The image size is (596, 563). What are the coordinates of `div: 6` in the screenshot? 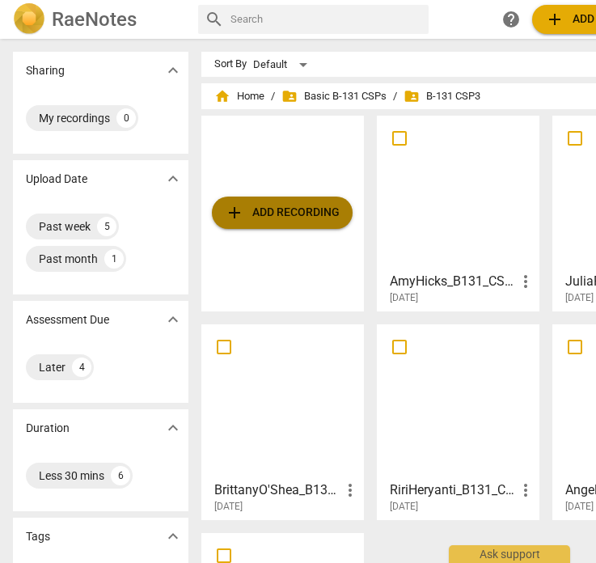 It's located at (120, 475).